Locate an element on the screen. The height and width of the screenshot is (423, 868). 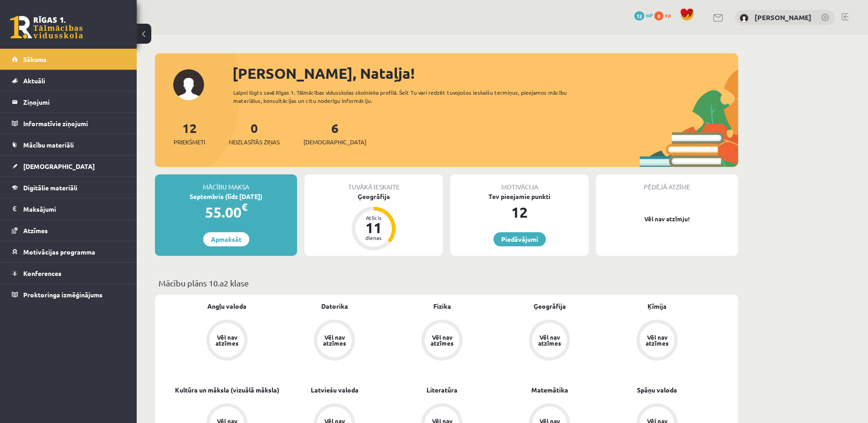
a: Motivācijas programma is located at coordinates (68, 252).